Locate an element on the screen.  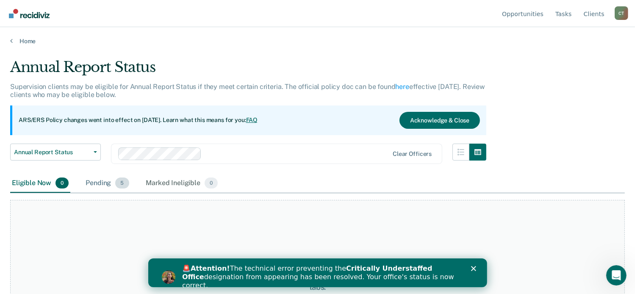
b: Critically Understaffed Office is located at coordinates (159, 14).